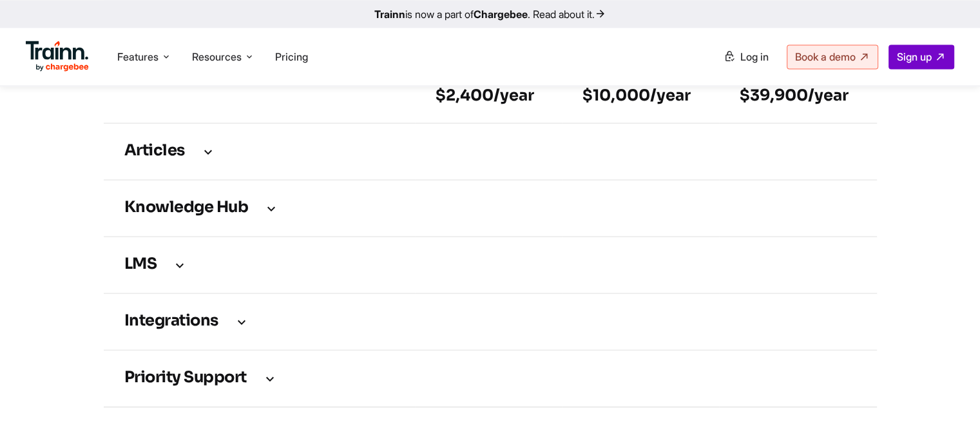 The width and height of the screenshot is (980, 448). Describe the element at coordinates (390, 15) in the screenshot. I see `b: Trainn` at that location.